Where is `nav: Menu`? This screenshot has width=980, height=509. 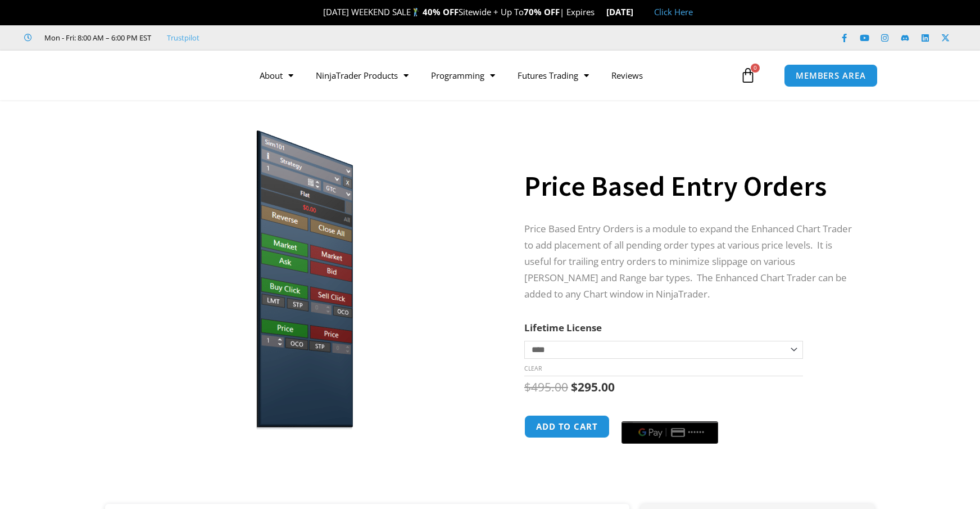
nav: Menu is located at coordinates (493, 75).